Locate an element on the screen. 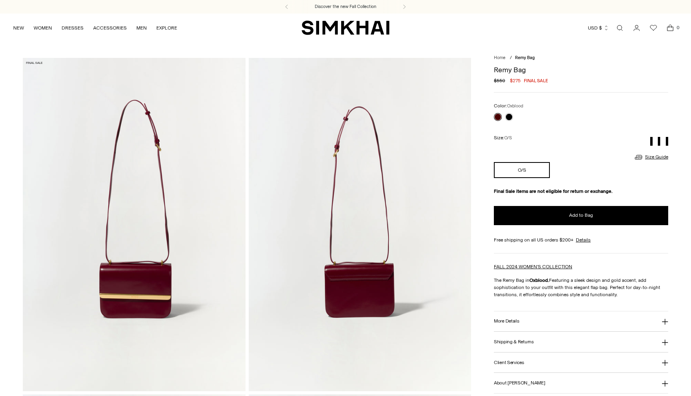 The image size is (691, 396). h3: More Details is located at coordinates (506, 321).